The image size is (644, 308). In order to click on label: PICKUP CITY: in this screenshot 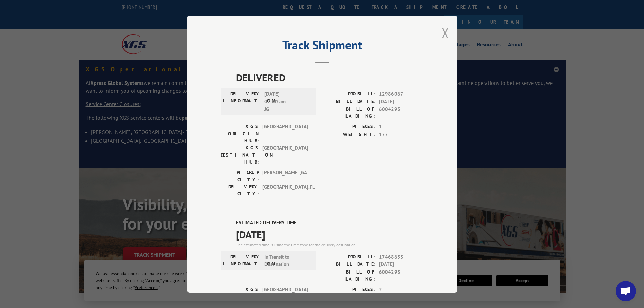, I will do `click(240, 176)`.